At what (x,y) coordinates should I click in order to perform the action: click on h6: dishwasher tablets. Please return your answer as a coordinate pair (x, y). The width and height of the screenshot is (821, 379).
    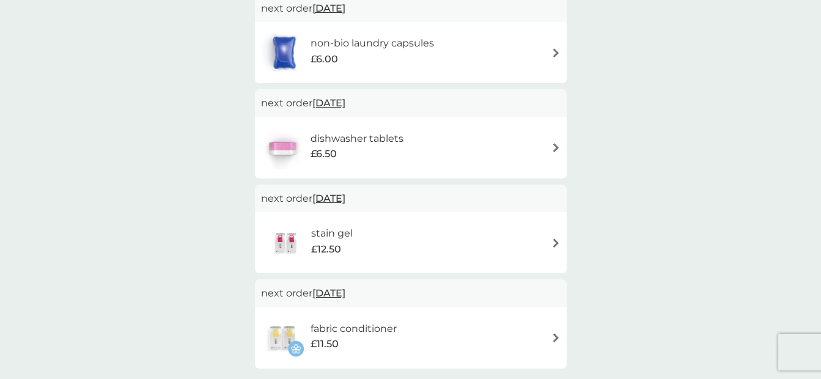
    Looking at the image, I should click on (357, 139).